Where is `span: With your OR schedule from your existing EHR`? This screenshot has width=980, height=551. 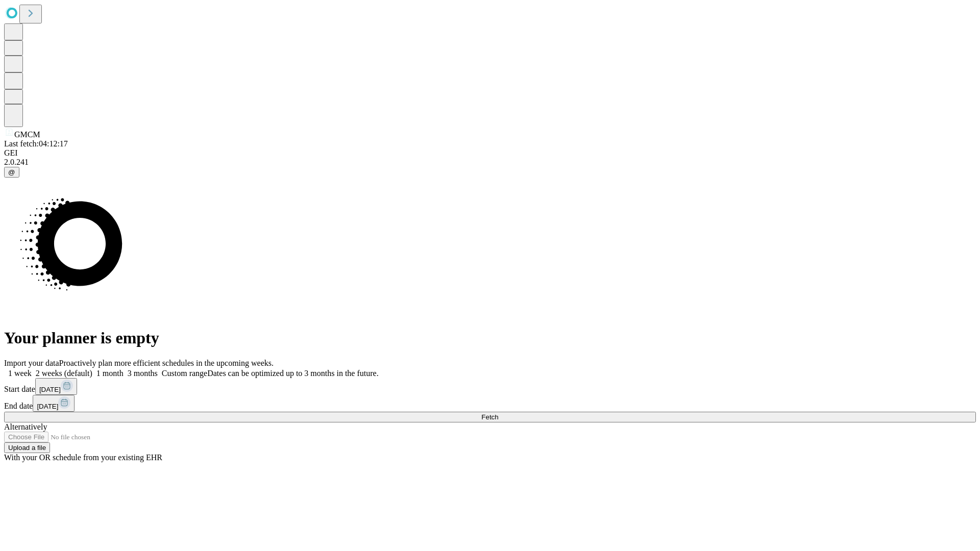 span: With your OR schedule from your existing EHR is located at coordinates (84, 457).